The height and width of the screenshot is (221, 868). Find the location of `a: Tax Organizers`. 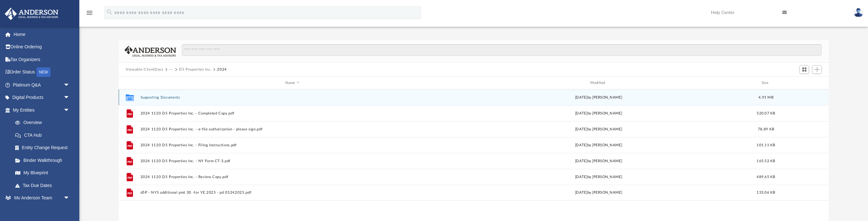

a: Tax Organizers is located at coordinates (42, 60).